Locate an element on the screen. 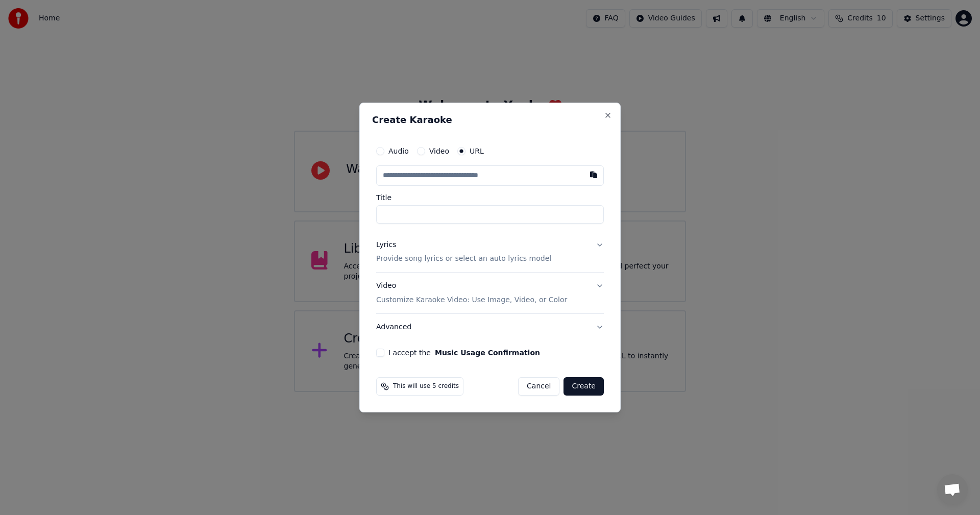 The width and height of the screenshot is (980, 515). h2: Create Karaoke is located at coordinates (490, 120).